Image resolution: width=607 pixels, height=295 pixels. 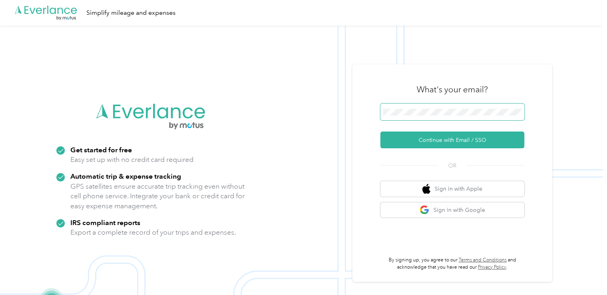 What do you see at coordinates (126, 176) in the screenshot?
I see `strong: Automatic trip & expense tracking` at bounding box center [126, 176].